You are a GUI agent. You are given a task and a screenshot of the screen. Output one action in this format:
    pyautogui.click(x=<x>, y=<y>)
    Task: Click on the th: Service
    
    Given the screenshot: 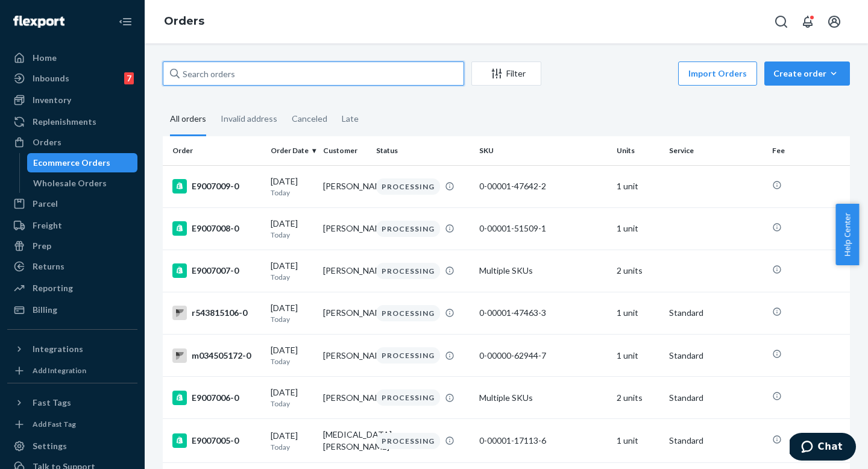 What is the action you would take?
    pyautogui.click(x=716, y=151)
    